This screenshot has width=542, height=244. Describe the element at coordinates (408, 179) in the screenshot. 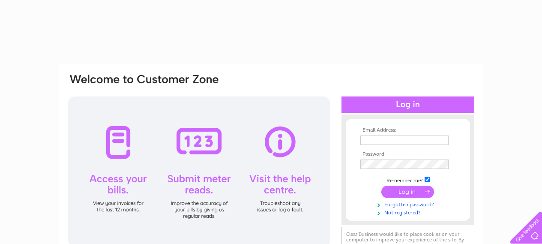

I see `td: Remember me?` at that location.